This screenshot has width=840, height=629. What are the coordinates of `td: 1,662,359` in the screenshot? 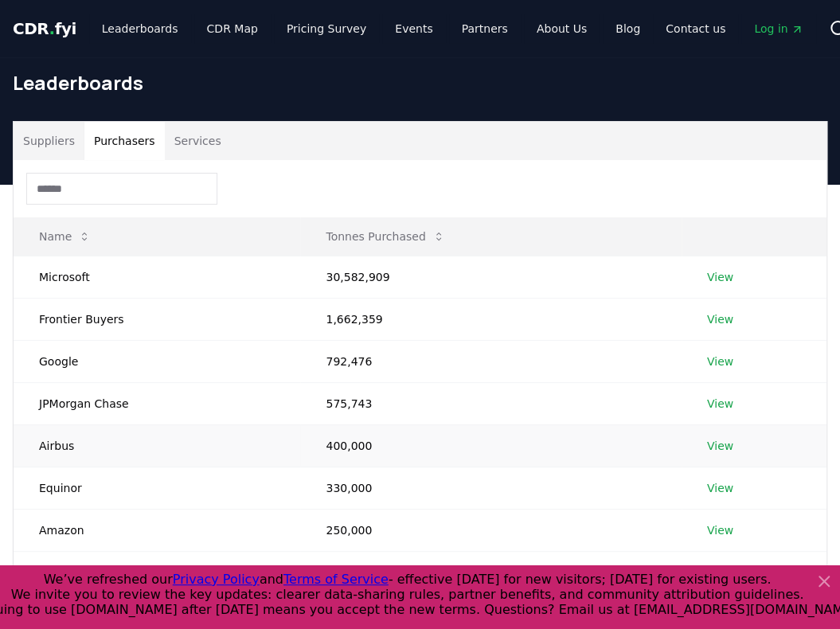 It's located at (490, 319).